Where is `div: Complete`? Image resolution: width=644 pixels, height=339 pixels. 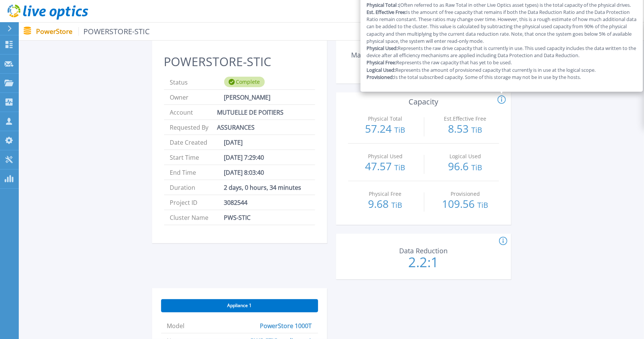
div: Complete is located at coordinates (244, 82).